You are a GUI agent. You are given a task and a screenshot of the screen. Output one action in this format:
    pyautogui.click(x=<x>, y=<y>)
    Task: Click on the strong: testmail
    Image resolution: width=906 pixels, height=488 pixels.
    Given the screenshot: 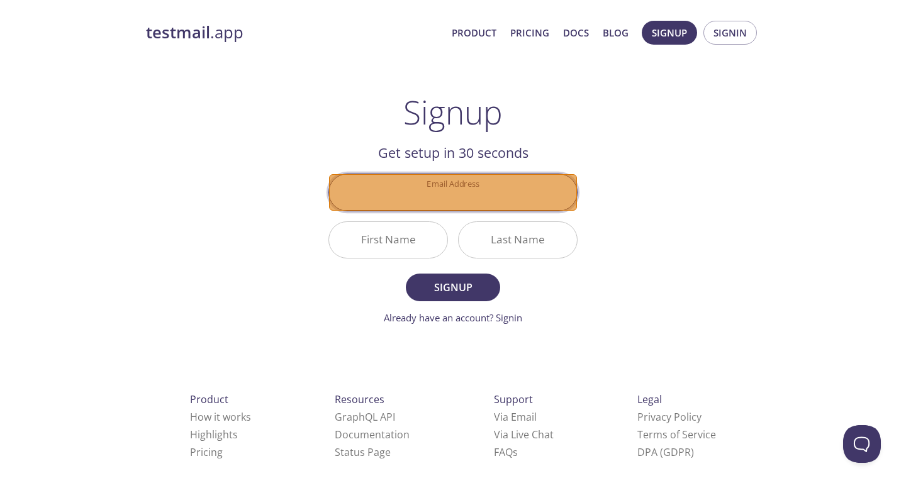 What is the action you would take?
    pyautogui.click(x=178, y=32)
    